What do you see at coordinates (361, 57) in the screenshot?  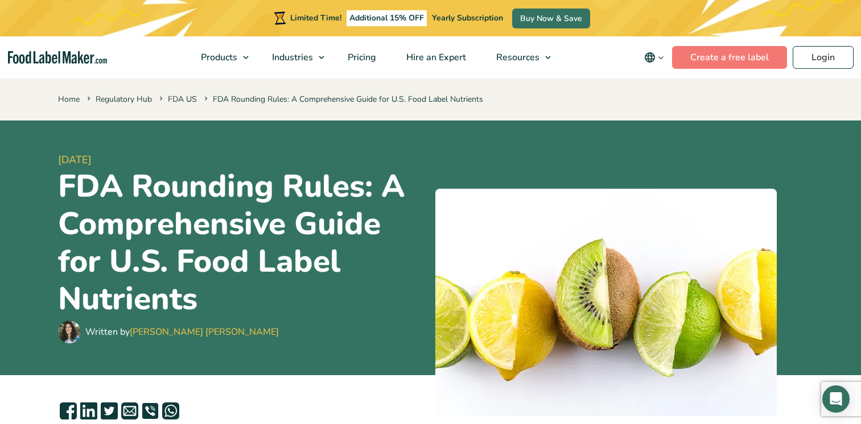 I see `span: Pricing` at bounding box center [361, 57].